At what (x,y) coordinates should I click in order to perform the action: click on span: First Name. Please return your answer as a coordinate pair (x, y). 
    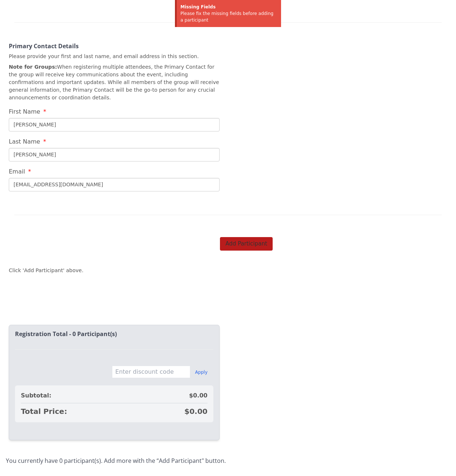
    Looking at the image, I should click on (25, 111).